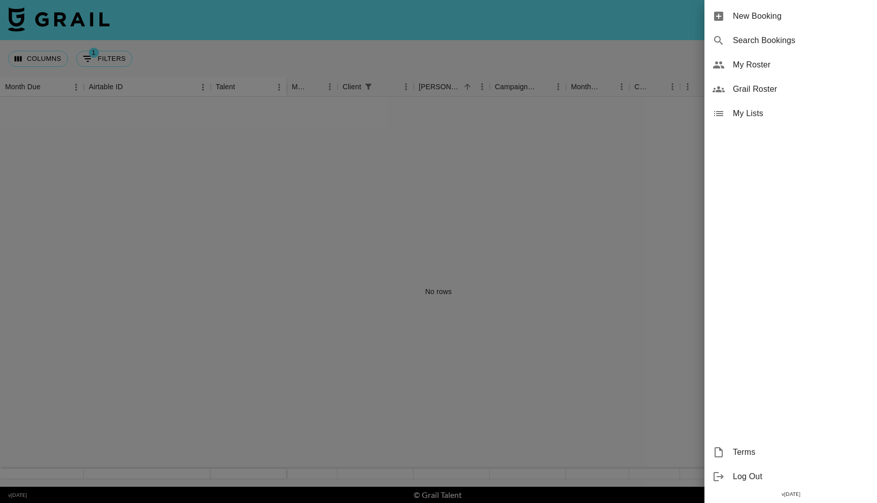 The image size is (877, 503). I want to click on span: Terms, so click(801, 453).